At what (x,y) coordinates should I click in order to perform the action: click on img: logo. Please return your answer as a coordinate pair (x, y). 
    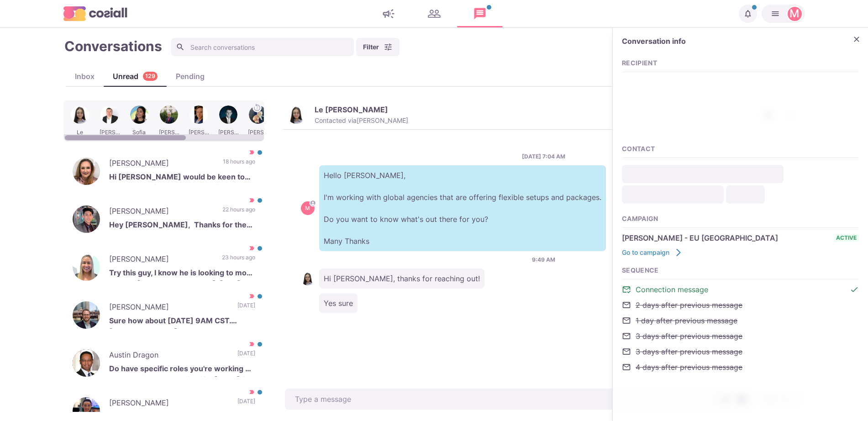
    Looking at the image, I should click on (95, 13).